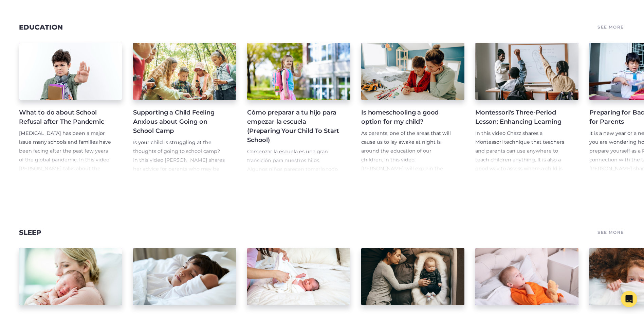  What do you see at coordinates (179, 121) in the screenshot?
I see `h4: Supporting a Child Feeling Anxious about Going on School Camp` at bounding box center [179, 121].